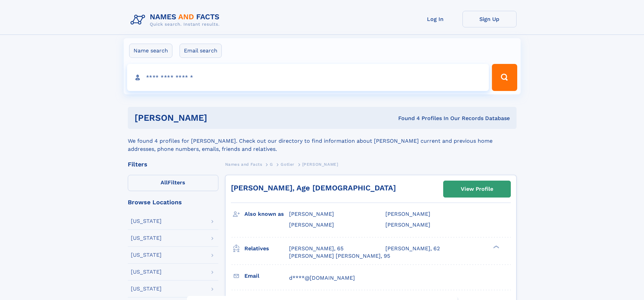 The width and height of the screenshot is (644, 300). What do you see at coordinates (308, 77) in the screenshot?
I see `input: search input` at bounding box center [308, 77].